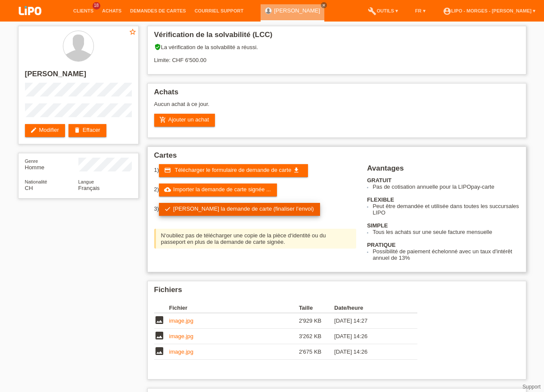  Describe the element at coordinates (317, 308) in the screenshot. I see `th: Taille` at that location.